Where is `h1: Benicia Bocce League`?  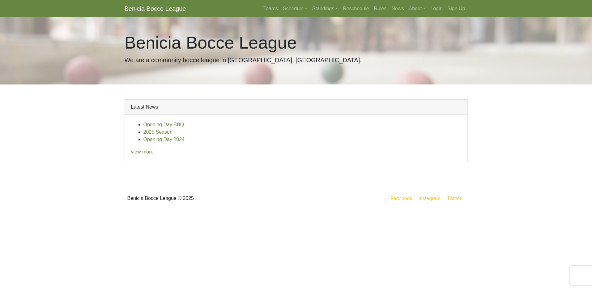
h1: Benicia Bocce League is located at coordinates (296, 42).